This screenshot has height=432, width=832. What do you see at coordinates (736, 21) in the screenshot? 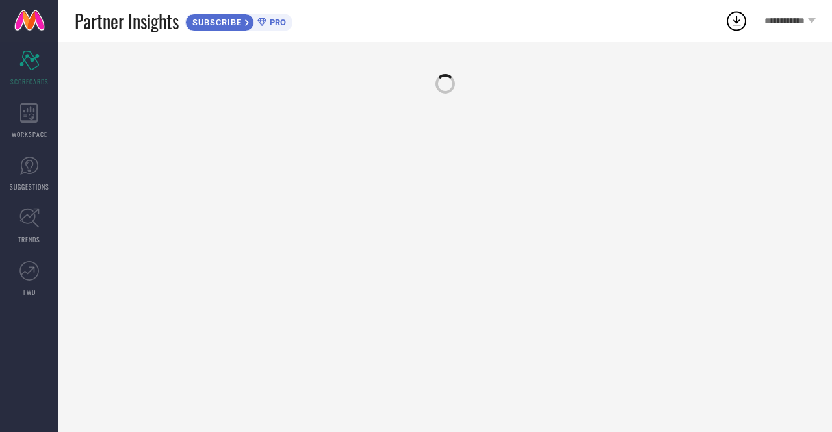
I see `div: Open download list` at bounding box center [736, 21].